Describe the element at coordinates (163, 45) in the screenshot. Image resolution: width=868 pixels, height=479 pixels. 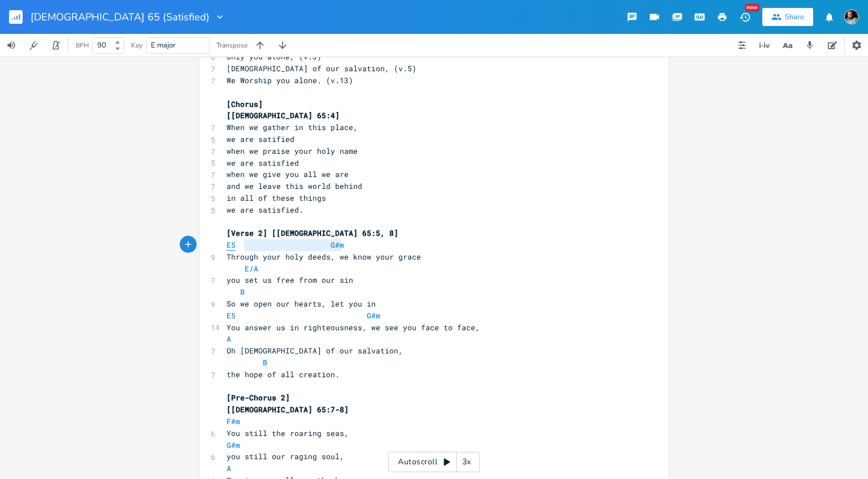
I see `span: E major` at that location.